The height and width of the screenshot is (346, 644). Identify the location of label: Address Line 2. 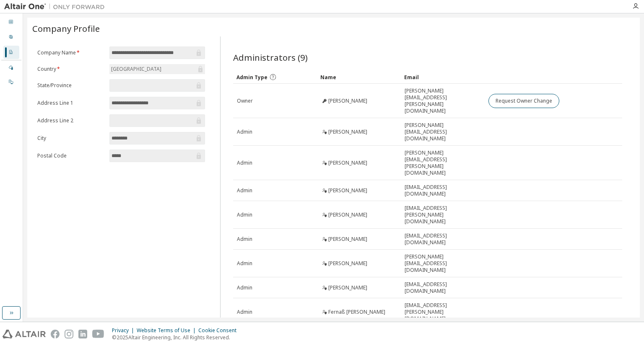
(71, 120).